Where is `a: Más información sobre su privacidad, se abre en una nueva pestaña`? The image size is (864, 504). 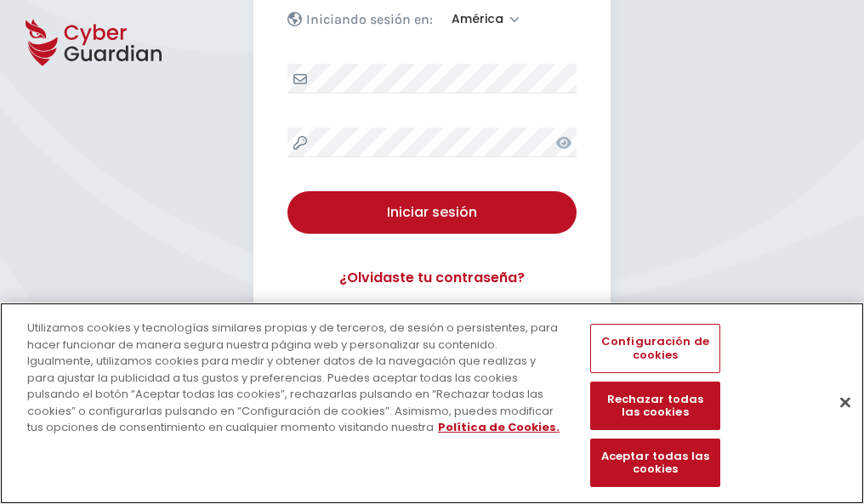 a: Más información sobre su privacidad, se abre en una nueva pestaña is located at coordinates (499, 427).